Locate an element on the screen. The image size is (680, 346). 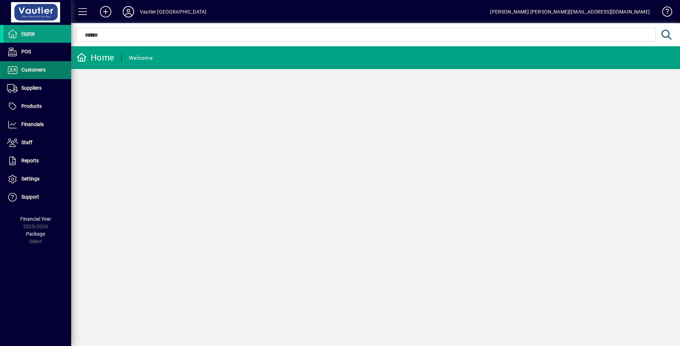
button: Add is located at coordinates (106, 12).